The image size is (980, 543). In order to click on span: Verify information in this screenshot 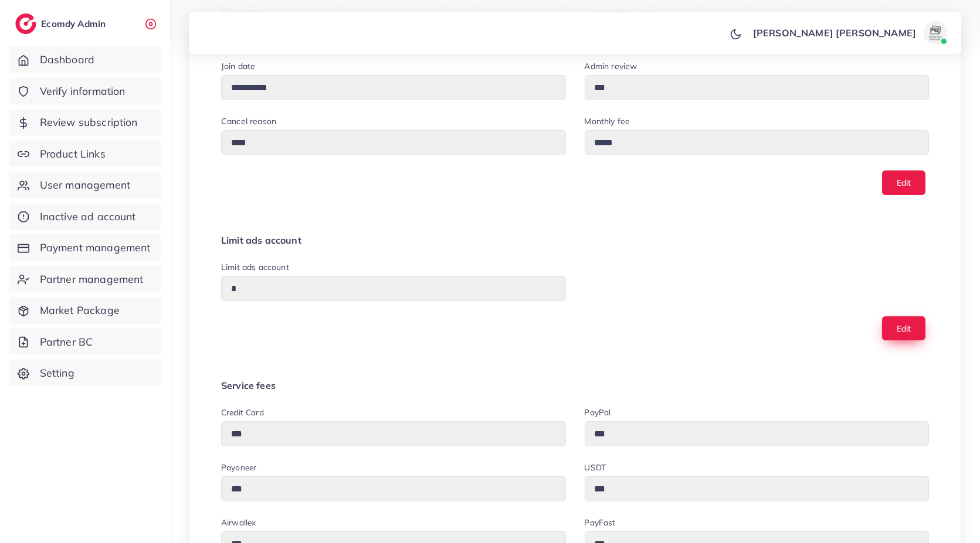, I will do `click(82, 92)`.